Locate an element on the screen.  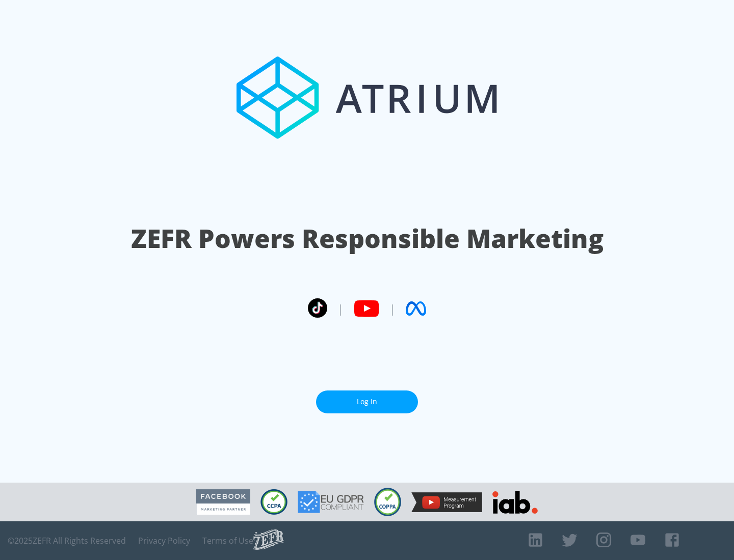
a: Log In is located at coordinates (367, 402).